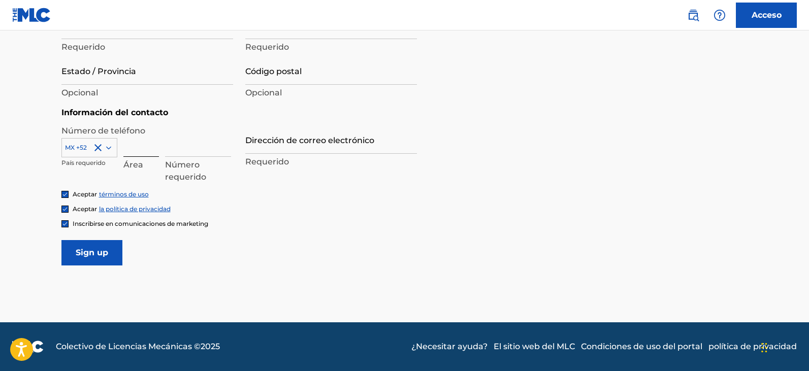  What do you see at coordinates (135, 209) in the screenshot?
I see `a: la política de privacidad` at bounding box center [135, 209].